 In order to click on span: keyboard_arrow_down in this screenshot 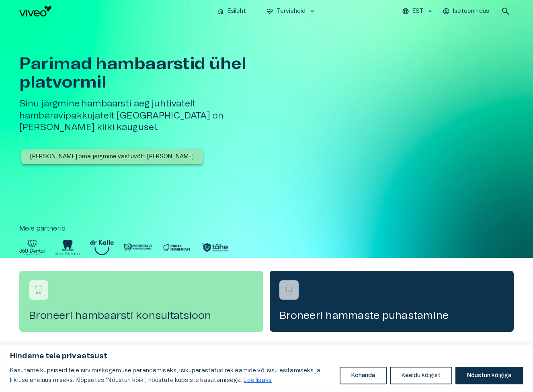, I will do `click(312, 11)`.